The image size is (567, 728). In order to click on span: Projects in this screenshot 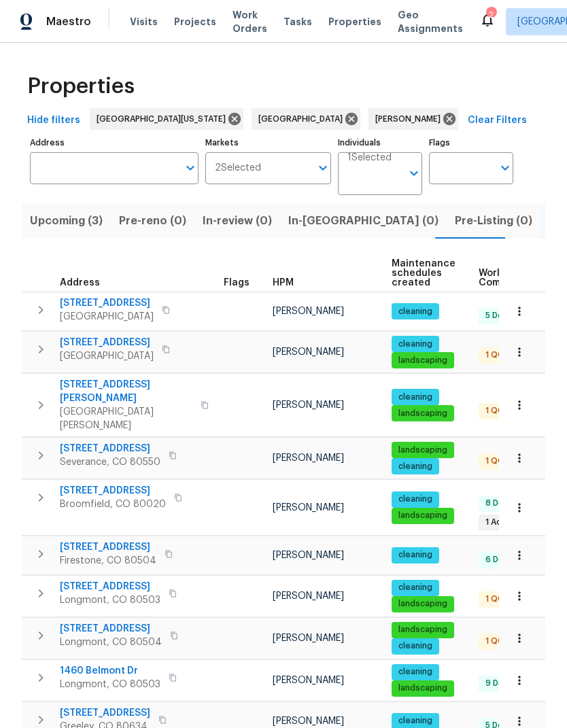, I will do `click(195, 22)`.